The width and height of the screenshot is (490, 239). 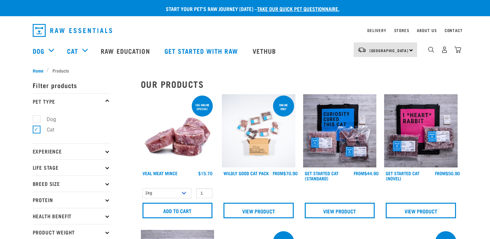 I want to click on h2: Our Products, so click(x=299, y=84).